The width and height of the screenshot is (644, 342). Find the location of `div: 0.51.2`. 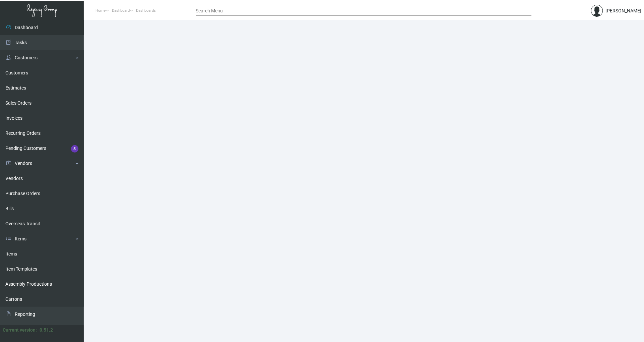

div: 0.51.2 is located at coordinates (46, 330).